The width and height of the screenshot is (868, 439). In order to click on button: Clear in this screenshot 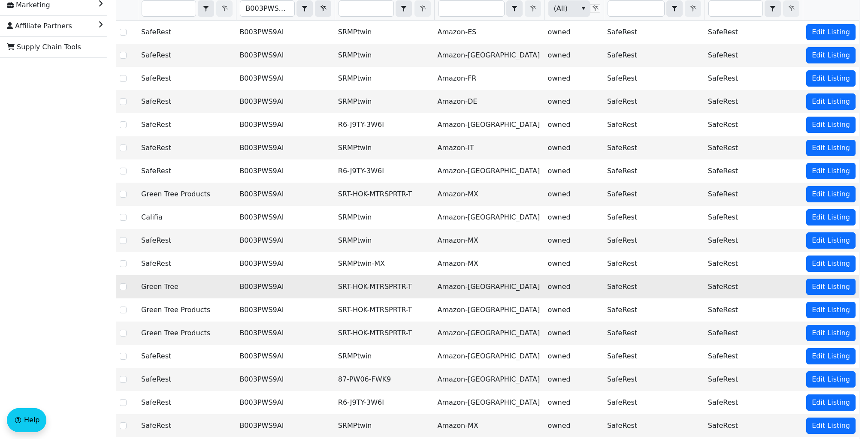, I will do `click(323, 8)`.